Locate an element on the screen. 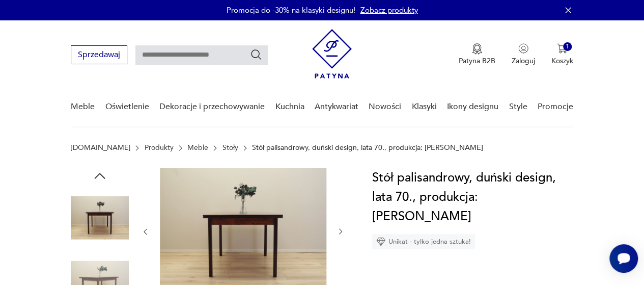  button: Zaloguj is located at coordinates (523, 54).